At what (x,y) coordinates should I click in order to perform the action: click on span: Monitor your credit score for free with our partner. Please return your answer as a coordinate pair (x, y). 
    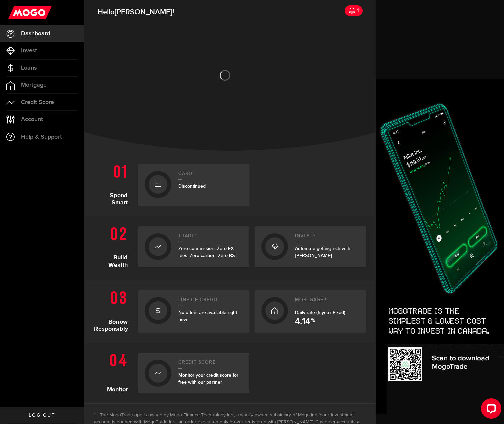
    Looking at the image, I should click on (208, 379).